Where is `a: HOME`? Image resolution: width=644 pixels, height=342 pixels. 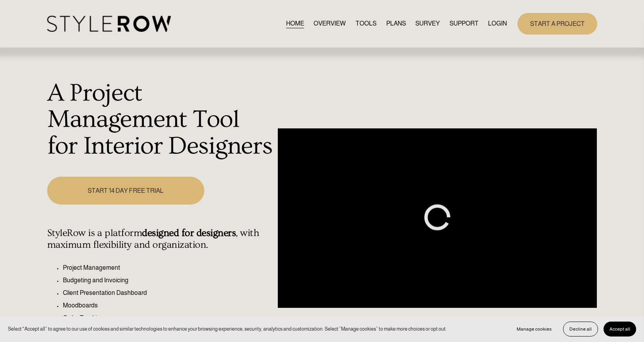
a: HOME is located at coordinates (295, 24).